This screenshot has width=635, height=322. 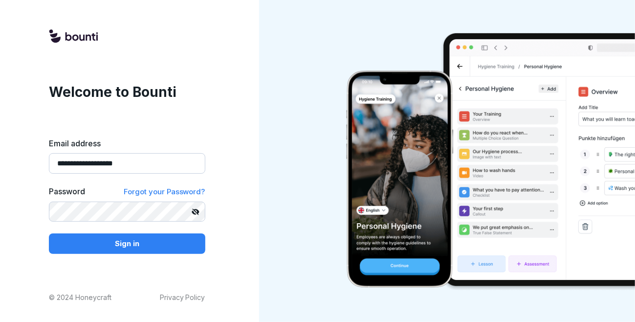 What do you see at coordinates (127, 243) in the screenshot?
I see `button: Sign in` at bounding box center [127, 243].